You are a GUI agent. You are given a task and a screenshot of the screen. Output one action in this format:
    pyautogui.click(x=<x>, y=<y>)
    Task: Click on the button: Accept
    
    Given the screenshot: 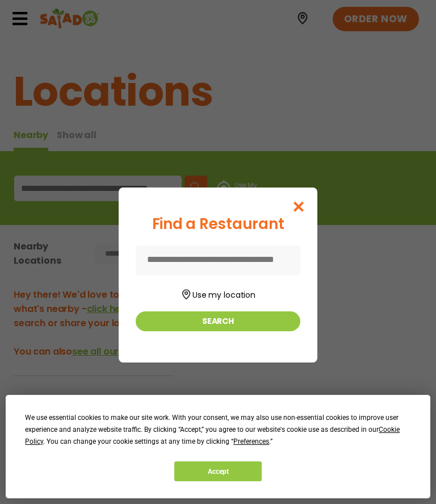 What is the action you would take?
    pyautogui.click(x=218, y=471)
    